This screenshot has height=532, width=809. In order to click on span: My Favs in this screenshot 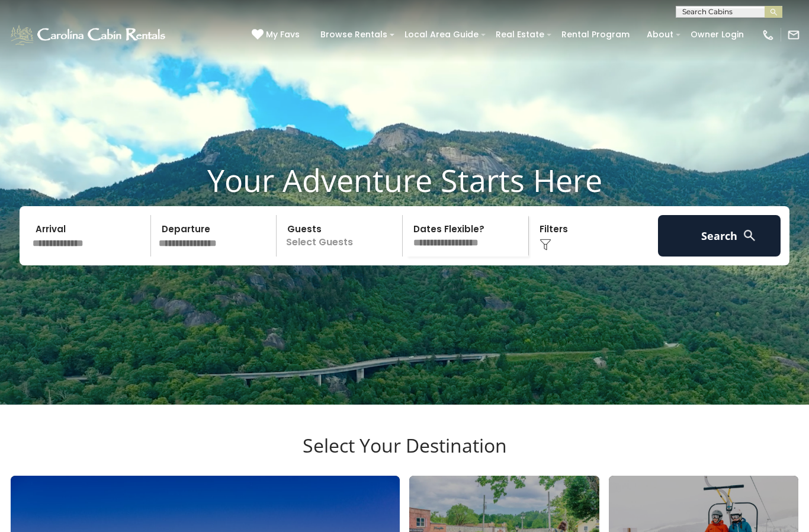, I will do `click(282, 35)`.